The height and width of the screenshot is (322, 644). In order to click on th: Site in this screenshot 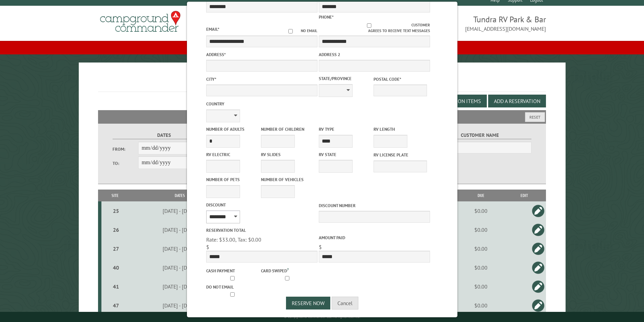, I will do `click(115, 195)`.